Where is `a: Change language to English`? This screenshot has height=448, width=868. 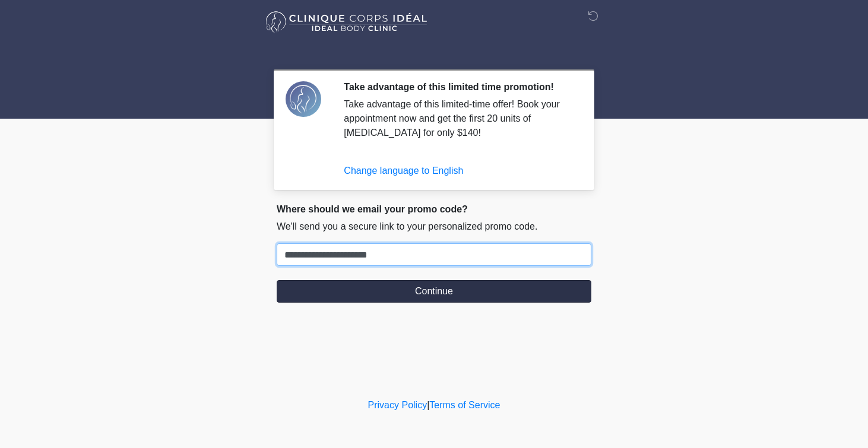 a: Change language to English is located at coordinates (403, 171).